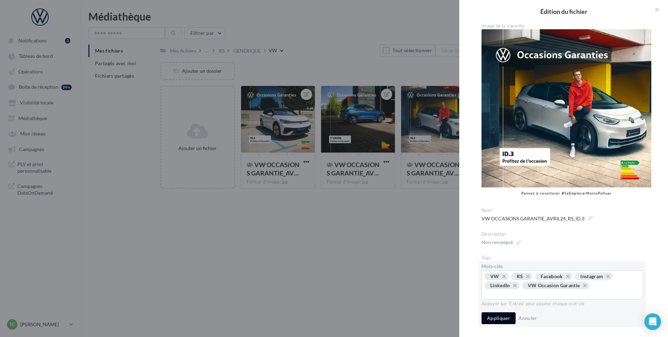 The height and width of the screenshot is (337, 668). Describe the element at coordinates (554, 285) in the screenshot. I see `div: VW Occasion Garantie` at that location.